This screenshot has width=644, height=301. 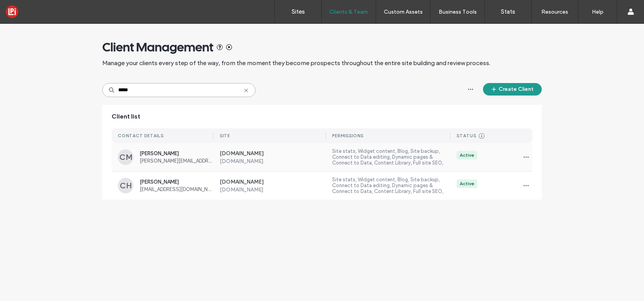 I want to click on div: PERMISSIONS, so click(x=348, y=136).